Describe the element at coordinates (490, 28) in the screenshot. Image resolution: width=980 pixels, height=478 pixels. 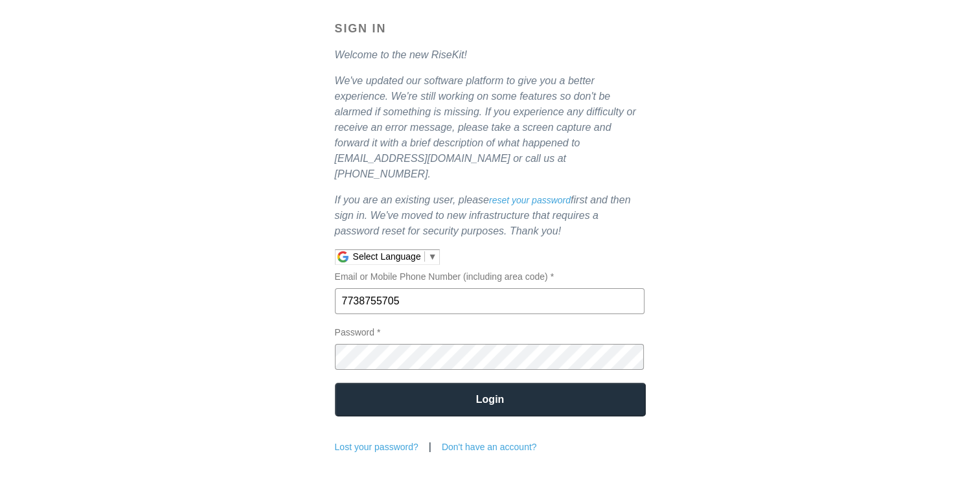
I see `h3: Sign In` at that location.